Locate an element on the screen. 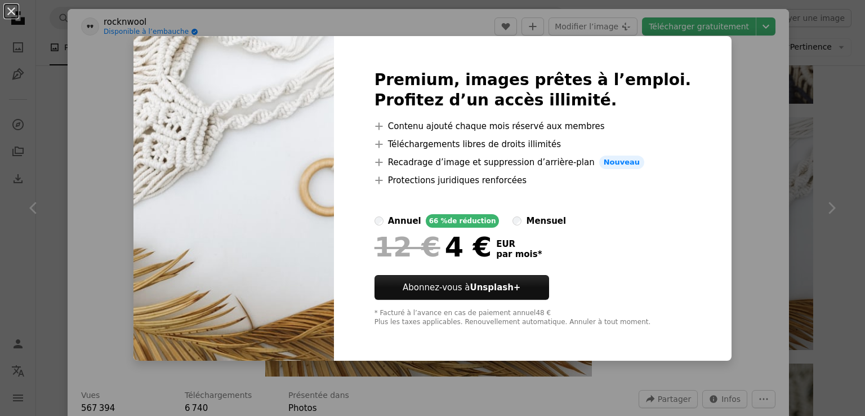  strong: Unsplash+ is located at coordinates (495, 287).